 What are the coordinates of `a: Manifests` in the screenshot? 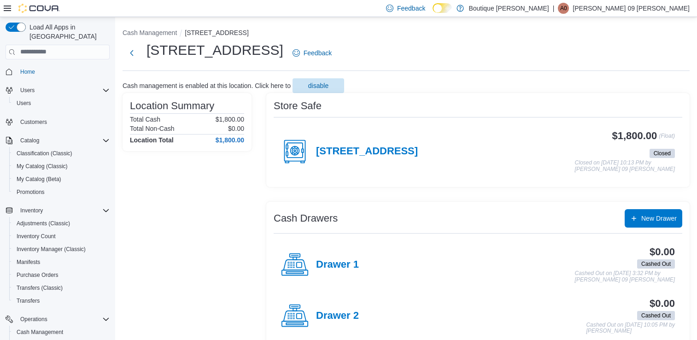 It's located at (28, 262).